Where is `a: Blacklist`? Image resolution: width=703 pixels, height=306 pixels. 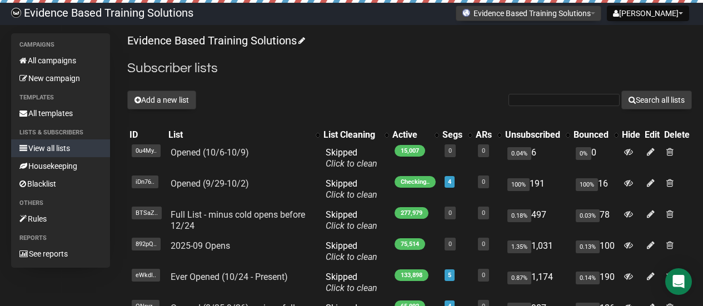 a: Blacklist is located at coordinates (61, 184).